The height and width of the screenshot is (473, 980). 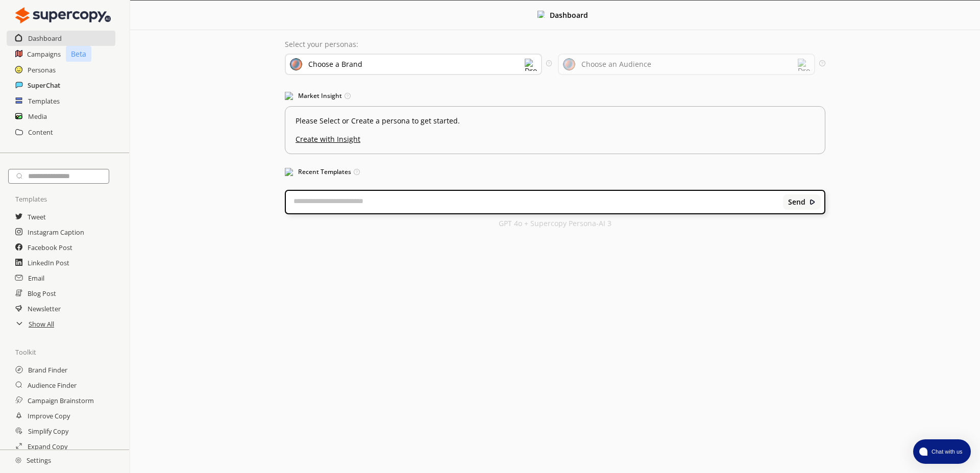 What do you see at coordinates (49, 416) in the screenshot?
I see `h2: Improve Copy` at bounding box center [49, 416].